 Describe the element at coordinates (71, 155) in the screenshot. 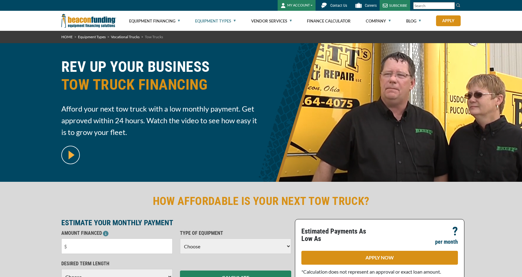

I see `img: video modal pop-up play button` at that location.